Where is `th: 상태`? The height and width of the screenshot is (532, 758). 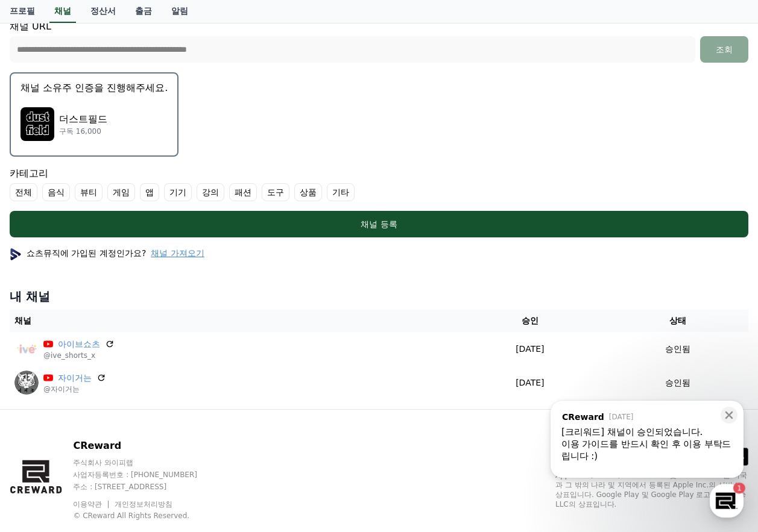 th: 상태 is located at coordinates (678, 321).